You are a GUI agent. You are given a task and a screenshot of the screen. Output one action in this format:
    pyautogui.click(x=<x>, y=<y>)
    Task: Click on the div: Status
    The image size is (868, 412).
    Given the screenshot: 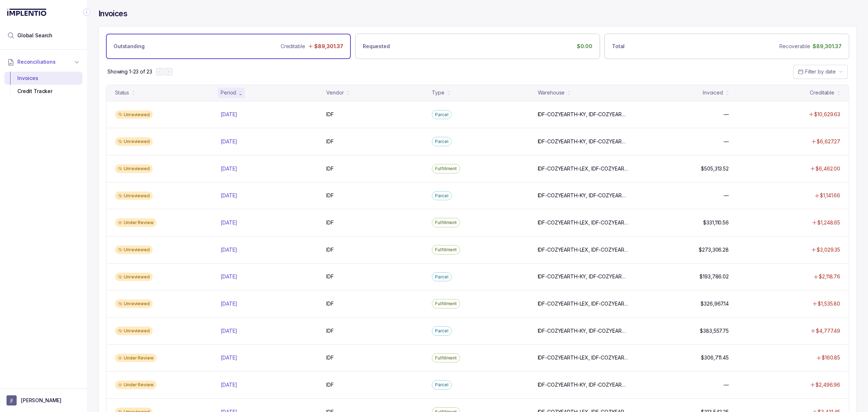 What is the action you would take?
    pyautogui.click(x=122, y=93)
    